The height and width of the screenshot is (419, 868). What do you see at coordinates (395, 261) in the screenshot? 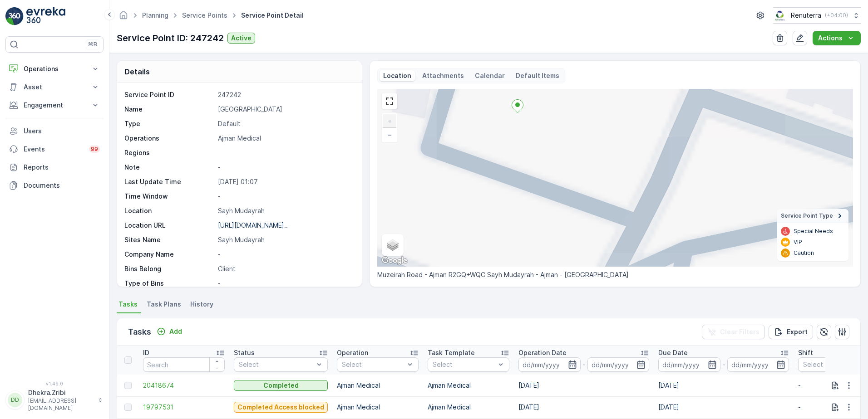
I see `img: Google` at bounding box center [395, 261].